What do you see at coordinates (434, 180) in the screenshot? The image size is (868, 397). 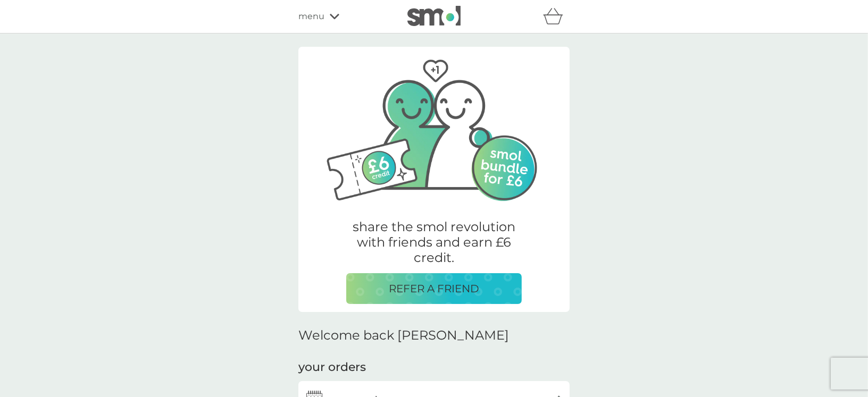 I see `a: Two friends, one with their arm around the other.share the smol revolution with friends and earn ...` at bounding box center [434, 180].